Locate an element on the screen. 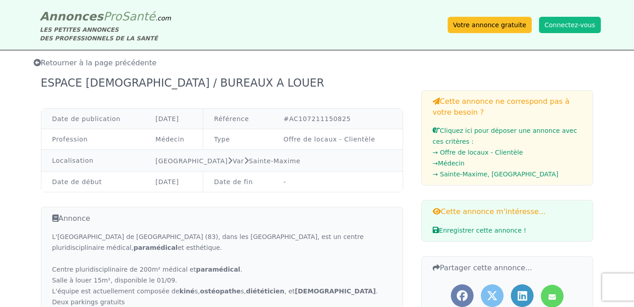  a: Partager l'annonce sur LinkedIn is located at coordinates (522, 296).